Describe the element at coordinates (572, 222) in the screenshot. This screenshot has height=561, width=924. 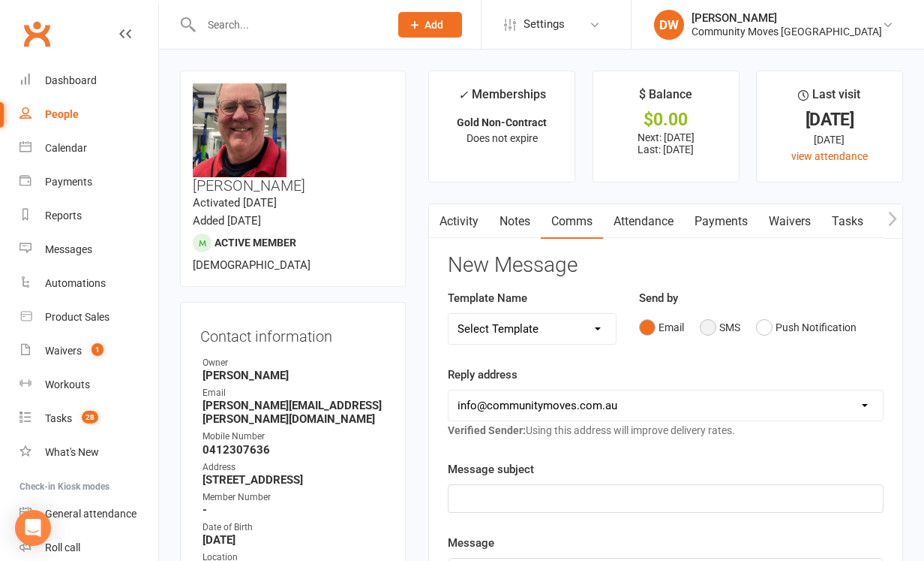
I see `a: Comms` at that location.